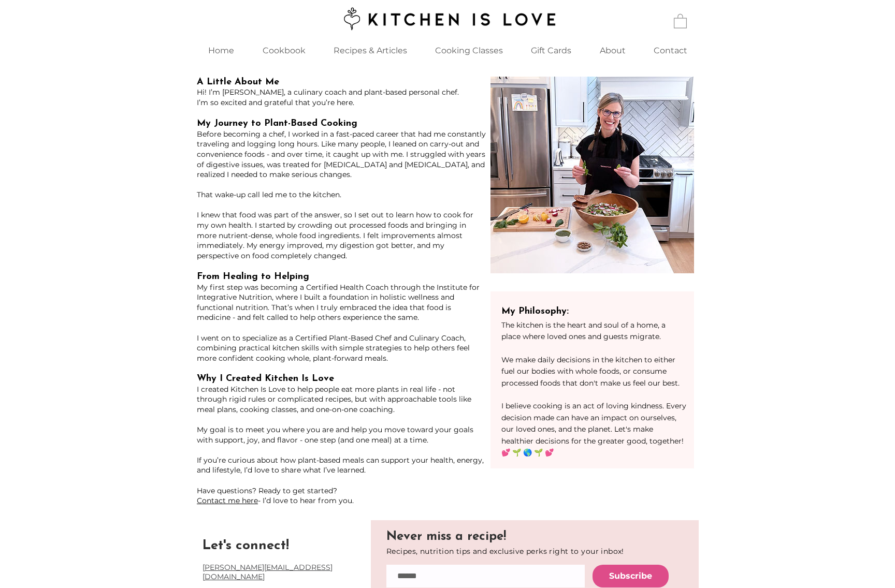  Describe the element at coordinates (340, 466) in the screenshot. I see `span: If you’re curious about how plant-based meals can support your health, energy, and lifestyle, I’d...` at that location.